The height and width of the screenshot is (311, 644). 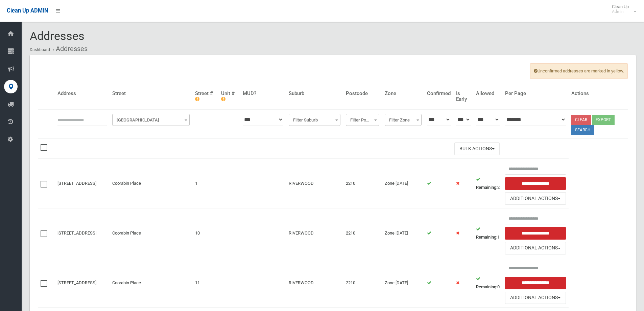 What do you see at coordinates (263, 93) in the screenshot?
I see `h4: MUD?` at bounding box center [263, 93].